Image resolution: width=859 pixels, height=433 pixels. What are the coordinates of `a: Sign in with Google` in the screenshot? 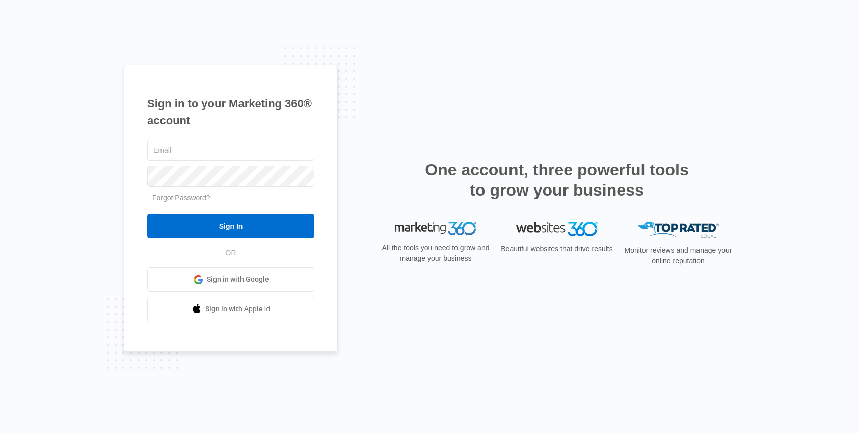 It's located at (231, 280).